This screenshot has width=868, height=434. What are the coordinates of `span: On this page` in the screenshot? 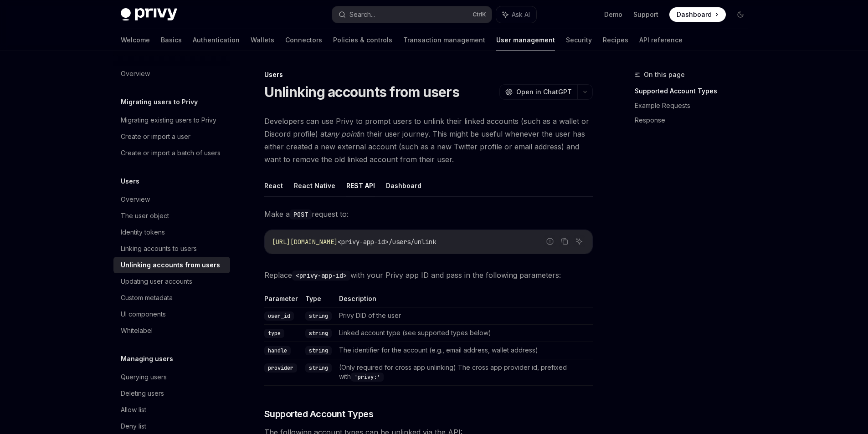 It's located at (665, 74).